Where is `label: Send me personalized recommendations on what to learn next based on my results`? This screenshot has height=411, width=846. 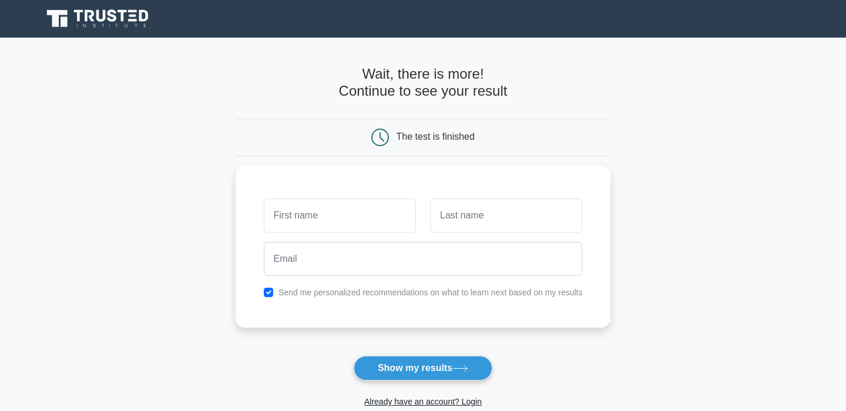 label: Send me personalized recommendations on what to learn next based on my results is located at coordinates (431, 293).